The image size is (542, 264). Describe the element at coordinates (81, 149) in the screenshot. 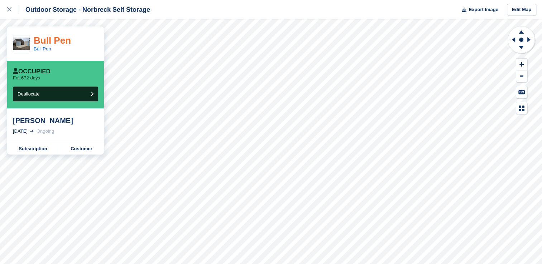

I see `a: Customer` at that location.